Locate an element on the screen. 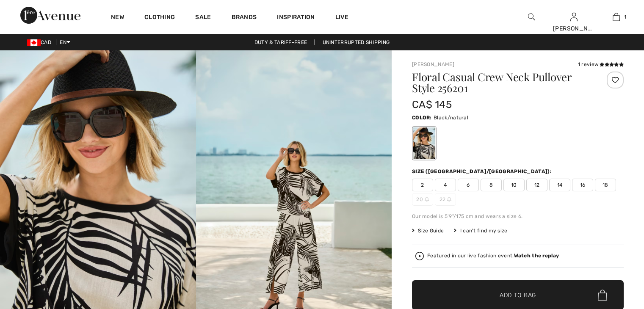 Image resolution: width=644 pixels, height=309 pixels. span: 10 is located at coordinates (514, 185).